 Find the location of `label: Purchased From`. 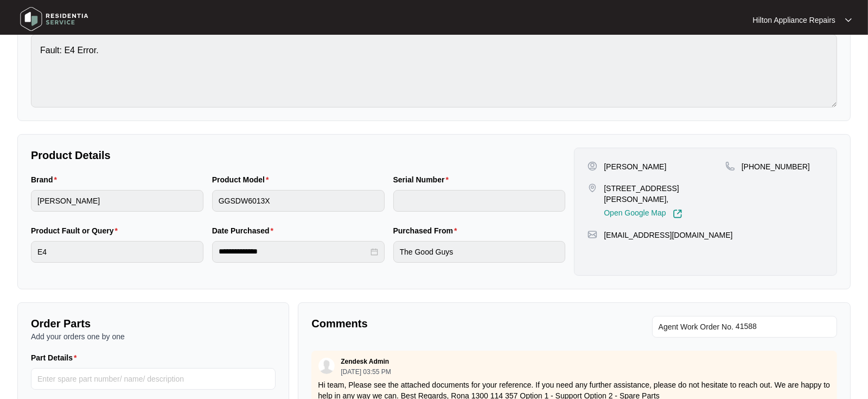

label: Purchased From is located at coordinates (428, 231).